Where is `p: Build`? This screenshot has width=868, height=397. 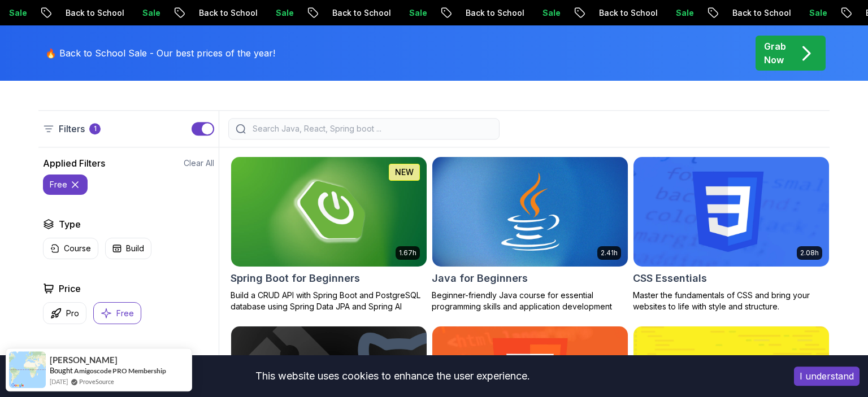
p: Build is located at coordinates (135, 249).